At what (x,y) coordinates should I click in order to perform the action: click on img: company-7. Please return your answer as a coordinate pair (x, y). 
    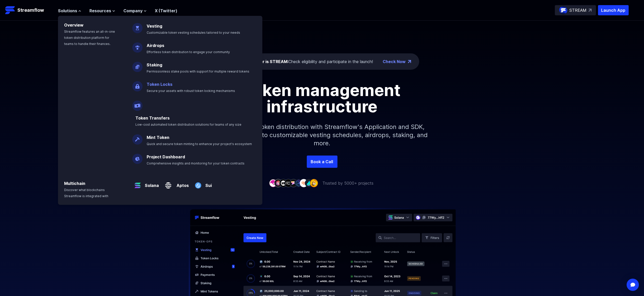
    Looking at the image, I should click on (303, 183).